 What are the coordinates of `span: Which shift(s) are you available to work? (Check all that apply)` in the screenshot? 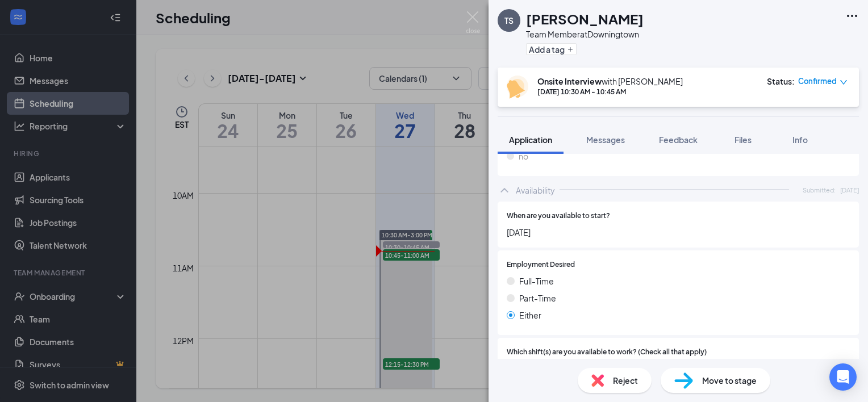 It's located at (607, 352).